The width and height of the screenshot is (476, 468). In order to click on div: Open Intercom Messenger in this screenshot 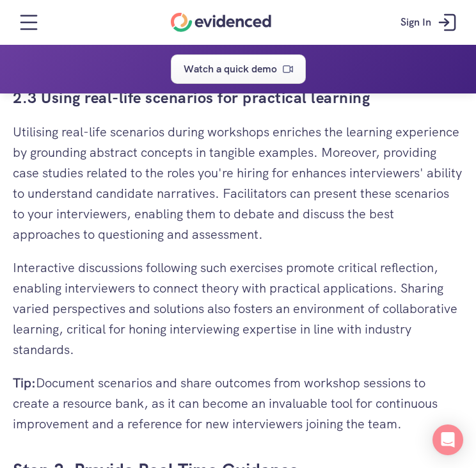, I will do `click(448, 440)`.